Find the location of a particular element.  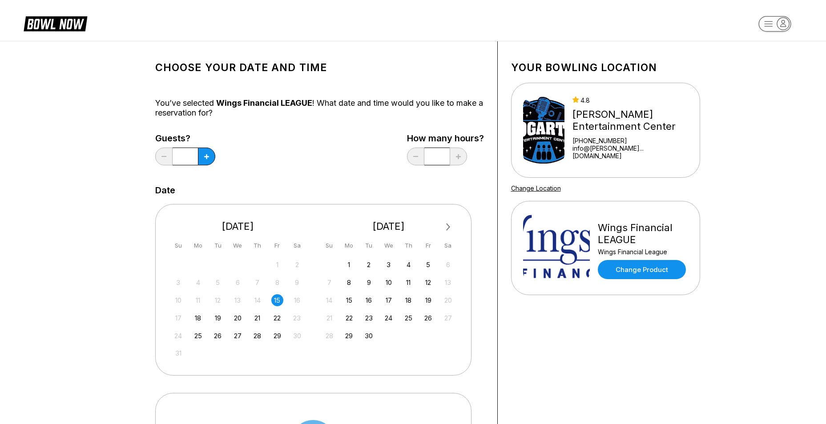

div: Not available Saturday, September 27th, 2025 is located at coordinates (448, 318).